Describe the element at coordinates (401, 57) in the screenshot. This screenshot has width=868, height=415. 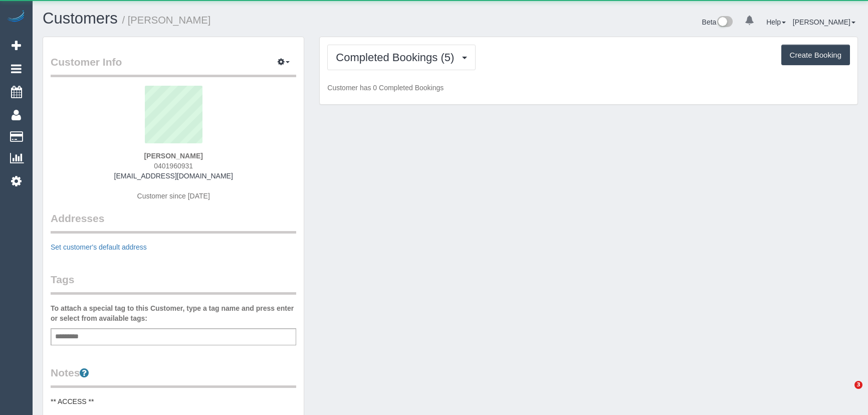
I see `button: Completed Bookings (5)` at that location.